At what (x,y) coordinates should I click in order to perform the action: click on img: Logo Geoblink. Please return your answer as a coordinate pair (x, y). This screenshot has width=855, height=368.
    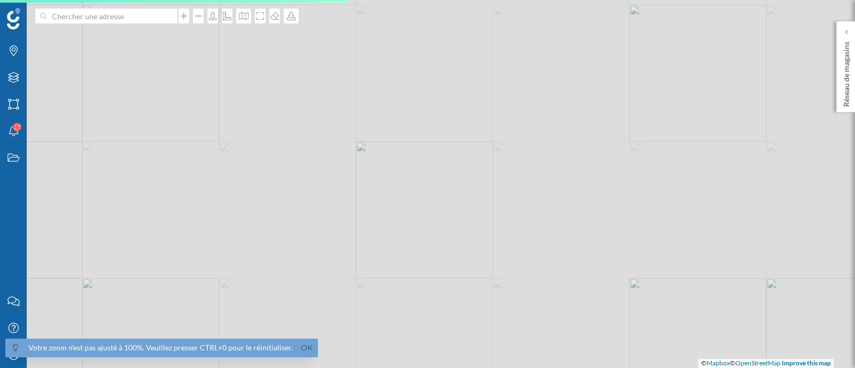
    Looking at the image, I should click on (13, 19).